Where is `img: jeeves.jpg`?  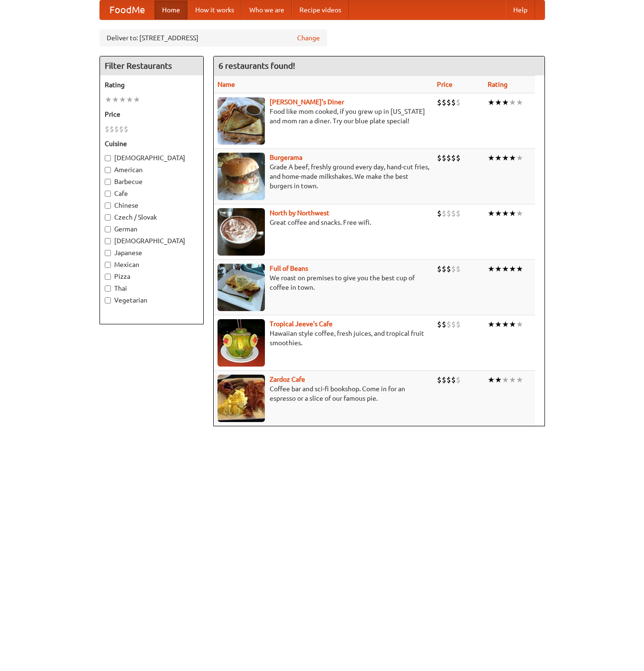
img: jeeves.jpg is located at coordinates (241, 343).